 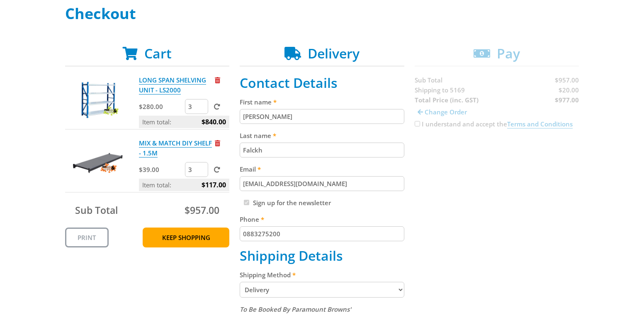 I want to click on em: To Be Booked By Paramount Browns', so click(x=295, y=309).